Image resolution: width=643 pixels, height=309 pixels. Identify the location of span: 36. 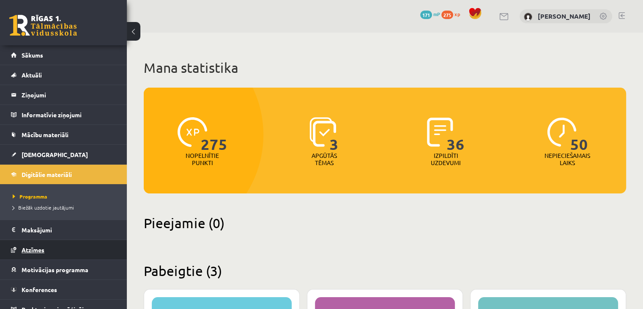
(456, 134).